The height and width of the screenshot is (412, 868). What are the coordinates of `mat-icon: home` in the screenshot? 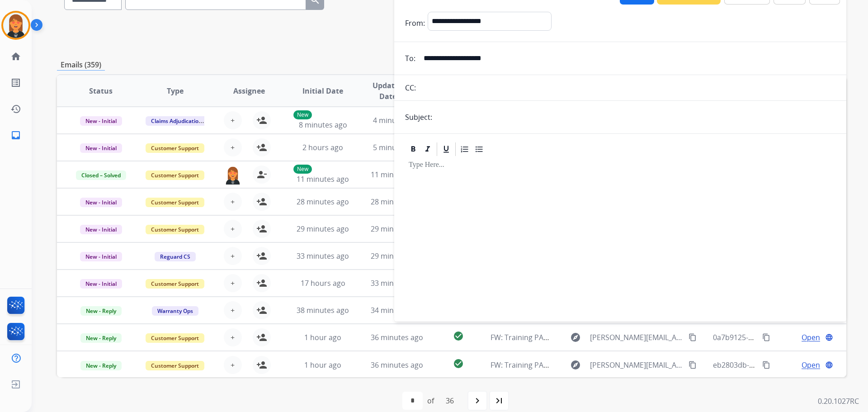 It's located at (16, 56).